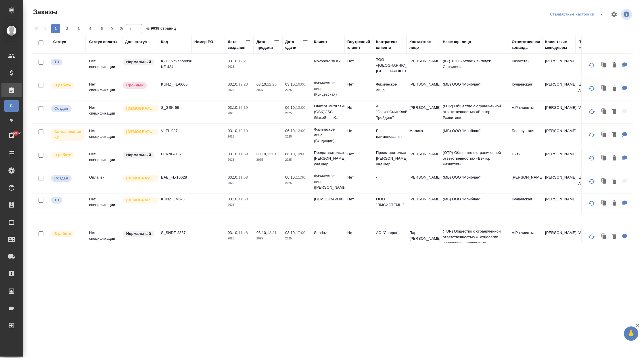 The image size is (644, 358). I want to click on p: KUNZ_FL-6005, so click(175, 85).